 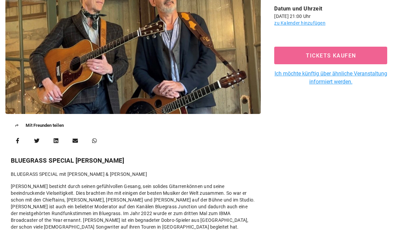 I want to click on a: zu Kalender hinzufügen, so click(x=300, y=23).